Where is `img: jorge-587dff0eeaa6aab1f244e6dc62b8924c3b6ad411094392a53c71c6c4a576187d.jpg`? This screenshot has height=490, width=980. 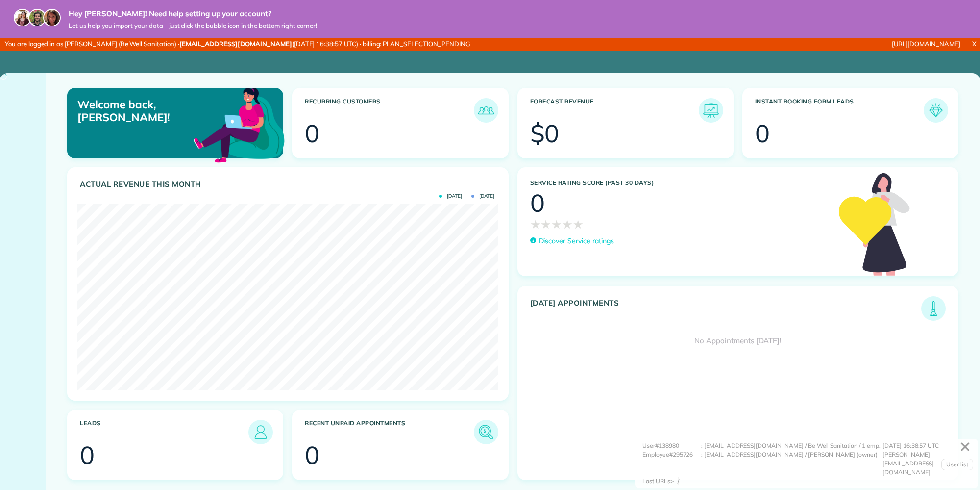 img: jorge-587dff0eeaa6aab1f244e6dc62b8924c3b6ad411094392a53c71c6c4a576187d.jpg is located at coordinates (37, 18).